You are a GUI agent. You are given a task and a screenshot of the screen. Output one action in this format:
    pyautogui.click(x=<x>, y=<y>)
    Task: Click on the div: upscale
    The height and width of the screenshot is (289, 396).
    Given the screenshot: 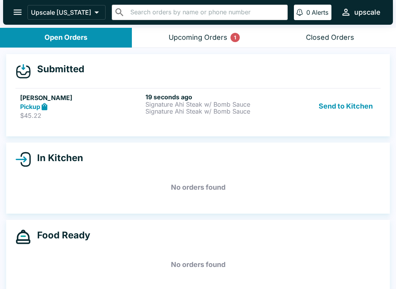 What is the action you would take?
    pyautogui.click(x=367, y=12)
    